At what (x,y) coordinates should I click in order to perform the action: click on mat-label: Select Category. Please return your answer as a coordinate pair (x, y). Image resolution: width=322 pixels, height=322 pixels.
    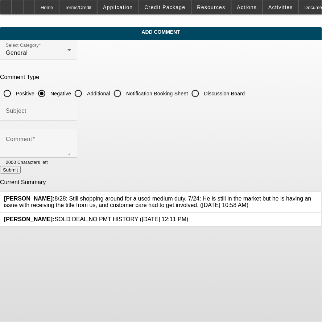
    Looking at the image, I should click on (22, 45).